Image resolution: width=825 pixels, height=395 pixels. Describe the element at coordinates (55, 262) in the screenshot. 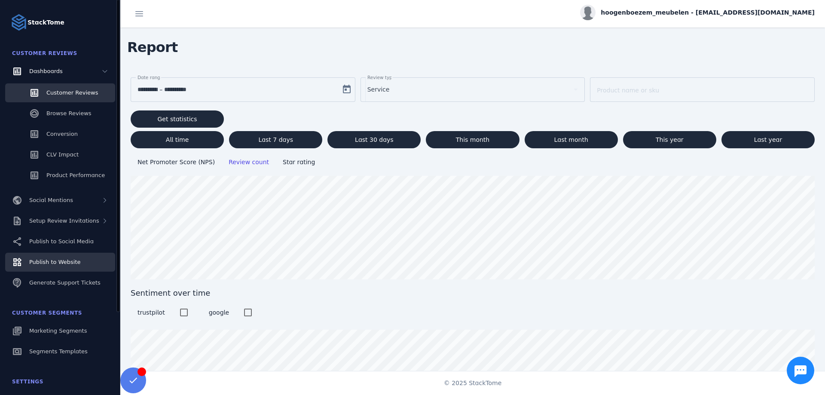

I see `span: Publish to Website` at that location.